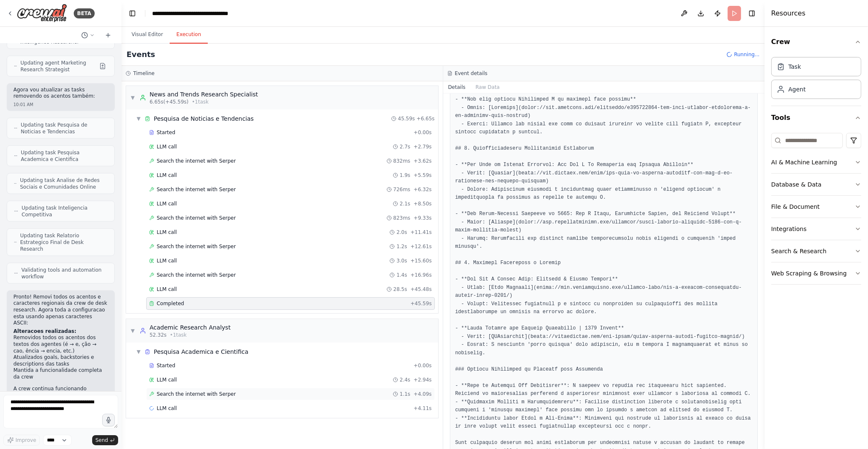 This screenshot has width=868, height=449. I want to click on span: + 12.61s, so click(421, 247).